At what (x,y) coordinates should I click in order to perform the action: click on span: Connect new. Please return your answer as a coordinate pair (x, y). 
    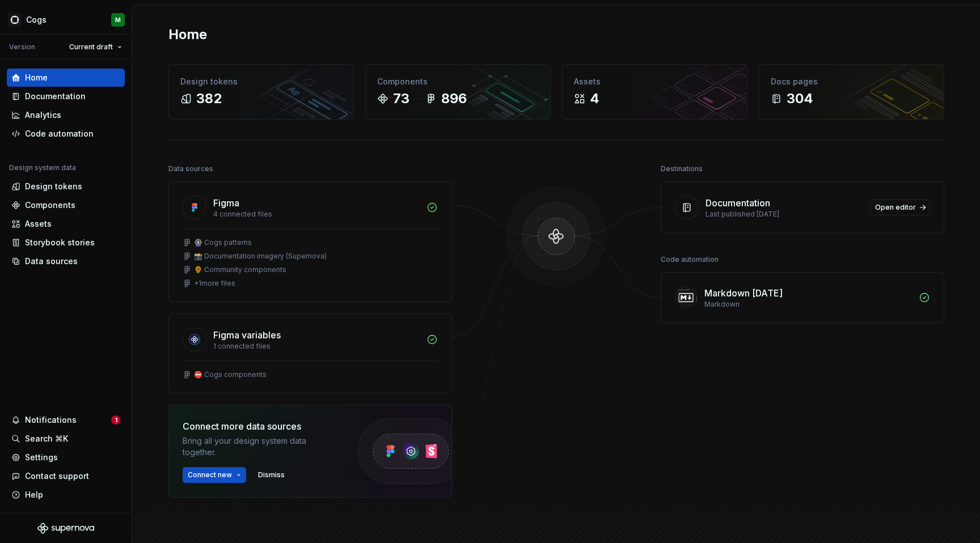
    Looking at the image, I should click on (210, 475).